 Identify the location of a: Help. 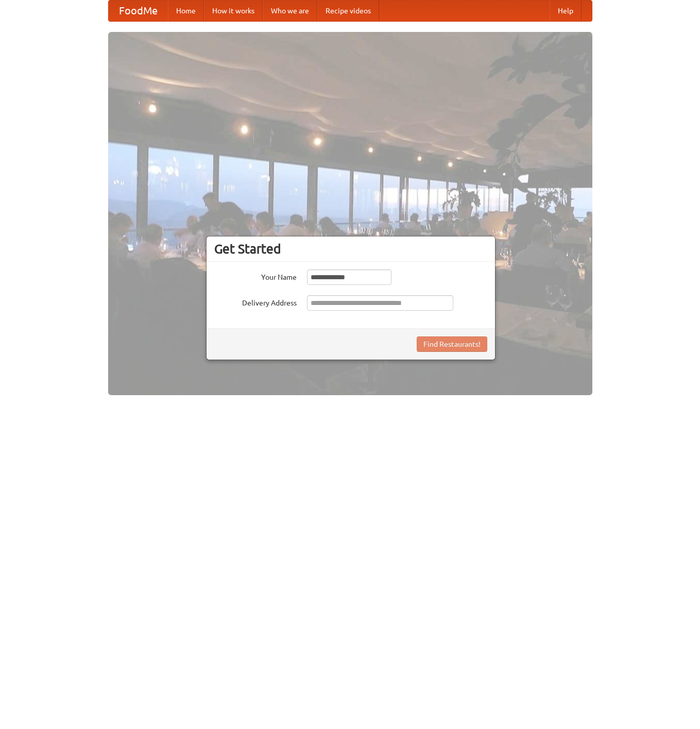
(565, 11).